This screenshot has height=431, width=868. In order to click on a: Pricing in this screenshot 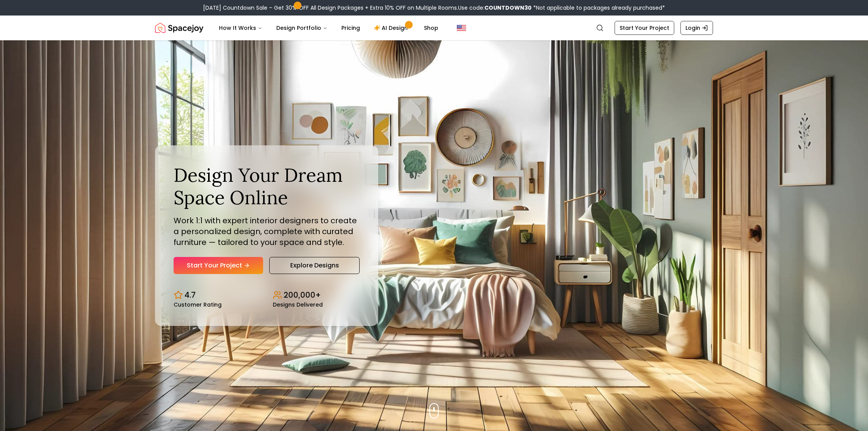, I will do `click(350, 28)`.